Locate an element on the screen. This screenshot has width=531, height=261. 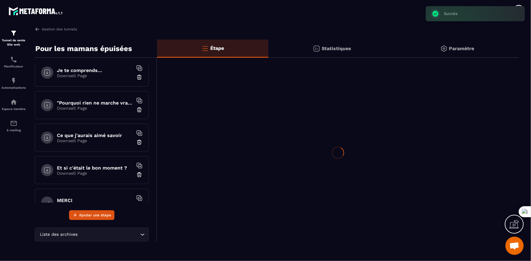
a: formationformationTunnel de vente Site web is located at coordinates (14, 38).